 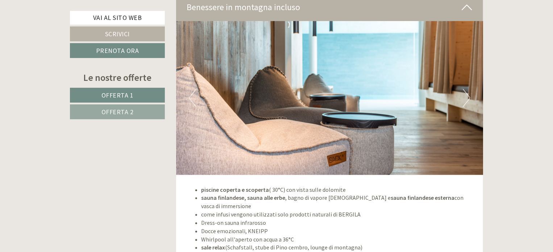 I want to click on li: Whirlpool all'aperto con acqua a 36°C, so click(x=337, y=239).